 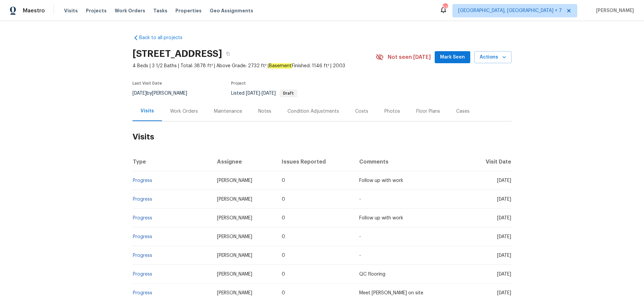 What do you see at coordinates (96, 11) in the screenshot?
I see `span: Projects` at bounding box center [96, 11].